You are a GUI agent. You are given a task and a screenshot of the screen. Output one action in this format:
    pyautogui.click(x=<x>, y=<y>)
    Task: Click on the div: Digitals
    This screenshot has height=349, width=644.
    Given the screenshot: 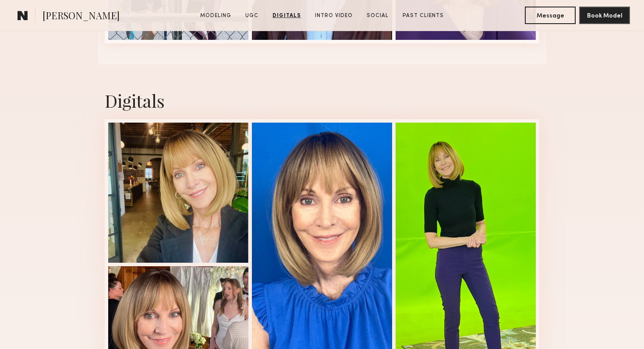 What is the action you would take?
    pyautogui.click(x=322, y=100)
    